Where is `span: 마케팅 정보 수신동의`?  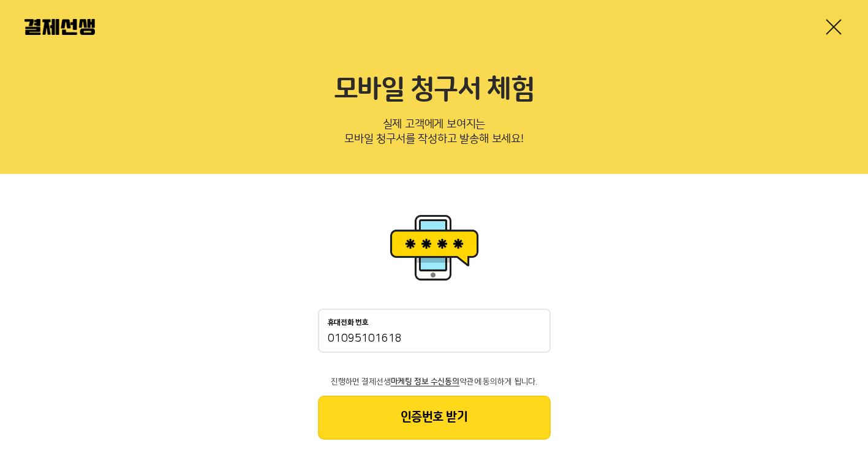
span: 마케팅 정보 수신동의 is located at coordinates (425, 382).